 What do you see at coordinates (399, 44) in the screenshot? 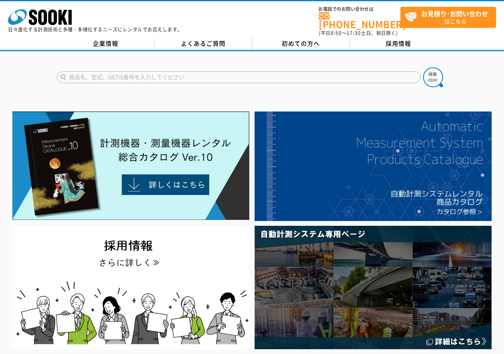
I see `a: 採用情報` at bounding box center [399, 44].